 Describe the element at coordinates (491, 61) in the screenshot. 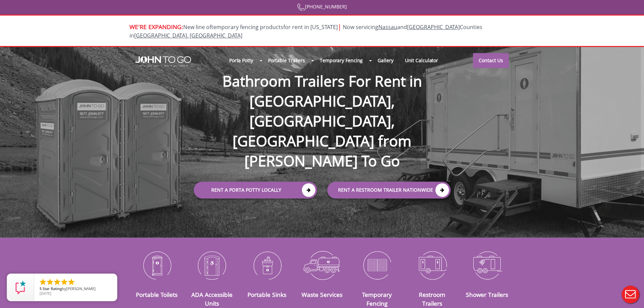

I see `a: Contact Us` at that location.